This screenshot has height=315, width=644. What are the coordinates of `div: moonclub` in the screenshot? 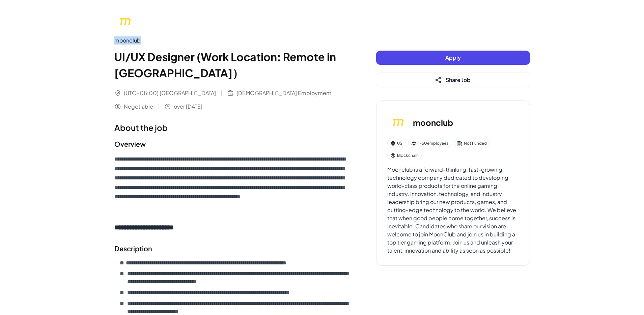 It's located at (232, 41).